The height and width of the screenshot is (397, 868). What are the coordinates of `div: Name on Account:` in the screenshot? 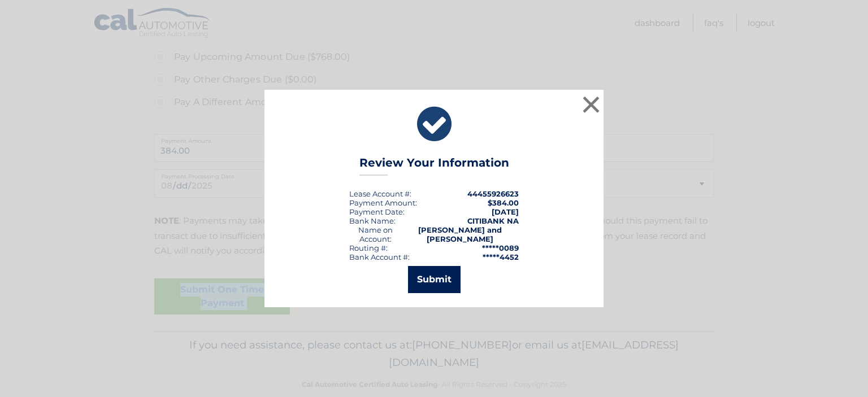 It's located at (375, 234).